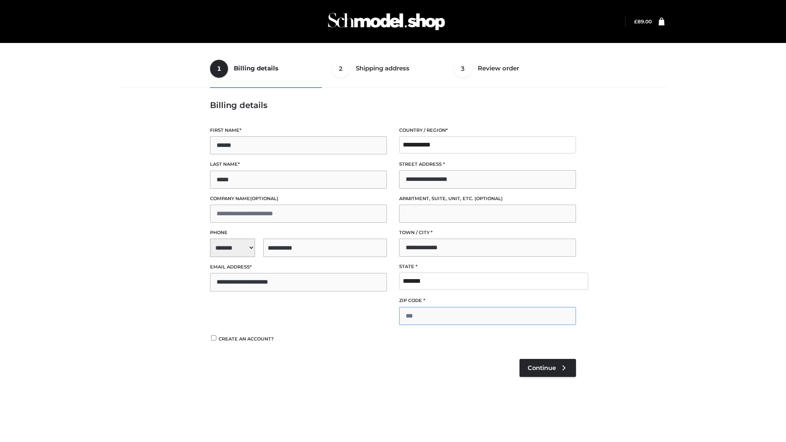 The width and height of the screenshot is (786, 442). I want to click on label: Town / City, so click(487, 232).